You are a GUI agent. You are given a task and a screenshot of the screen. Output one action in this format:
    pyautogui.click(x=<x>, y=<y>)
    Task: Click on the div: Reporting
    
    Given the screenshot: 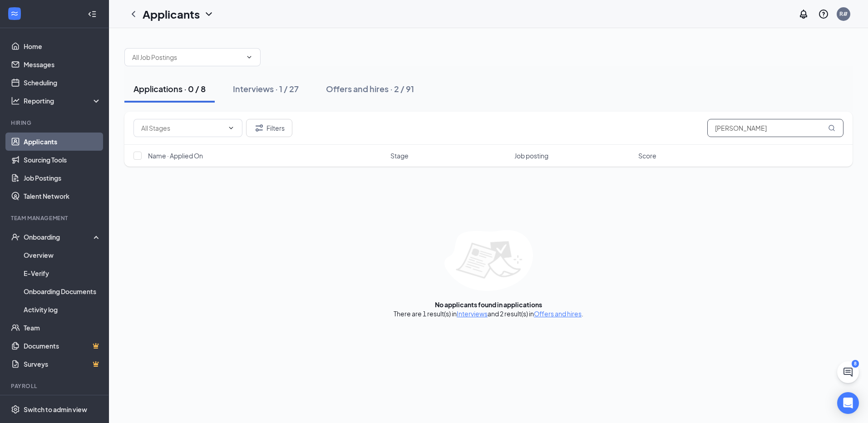 What is the action you would take?
    pyautogui.click(x=63, y=101)
    